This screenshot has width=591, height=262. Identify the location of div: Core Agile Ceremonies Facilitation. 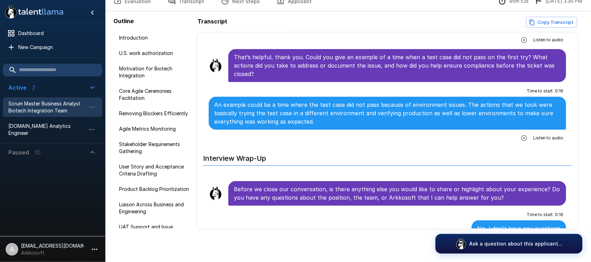
(154, 95).